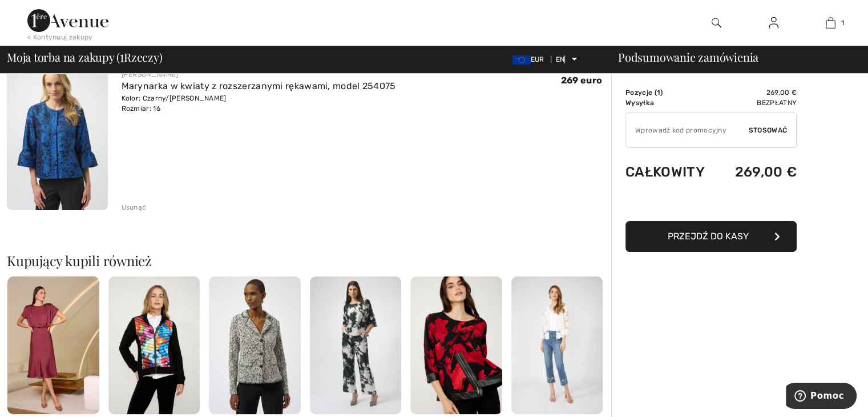 The height and width of the screenshot is (417, 868). What do you see at coordinates (716, 23) in the screenshot?
I see `img: wyszukaj na stronie internetowej` at bounding box center [716, 23].